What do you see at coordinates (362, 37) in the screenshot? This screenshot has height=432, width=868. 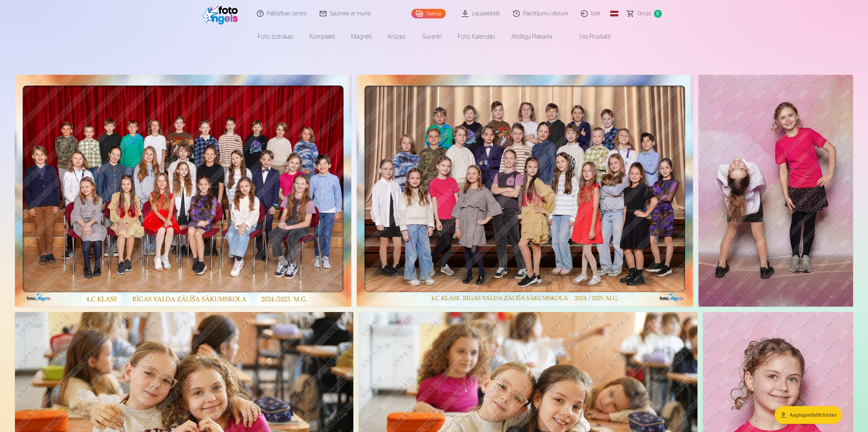 I see `a: Magnēti` at bounding box center [362, 37].